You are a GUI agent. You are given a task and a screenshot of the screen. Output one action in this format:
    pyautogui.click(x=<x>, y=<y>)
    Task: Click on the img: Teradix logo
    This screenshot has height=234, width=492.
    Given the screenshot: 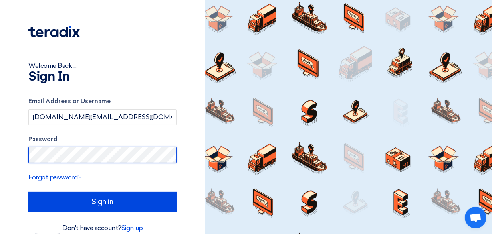 What is the action you would take?
    pyautogui.click(x=54, y=32)
    